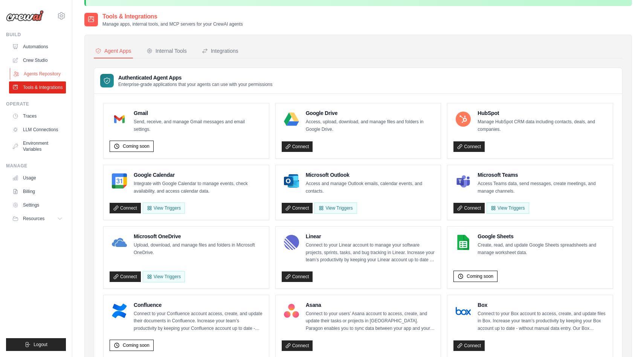 This screenshot has height=357, width=644. What do you see at coordinates (542, 187) in the screenshot?
I see `p: Access Teams data, send messages, create meetings, and manage channels.` at bounding box center [542, 187].